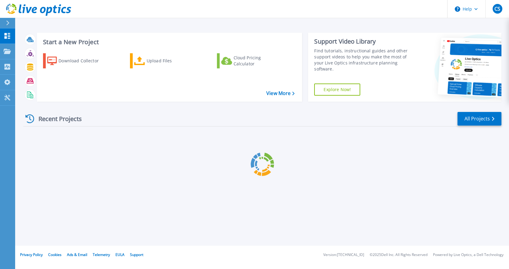 The height and width of the screenshot is (269, 509). Describe the element at coordinates (55, 255) in the screenshot. I see `a: Cookies` at that location.